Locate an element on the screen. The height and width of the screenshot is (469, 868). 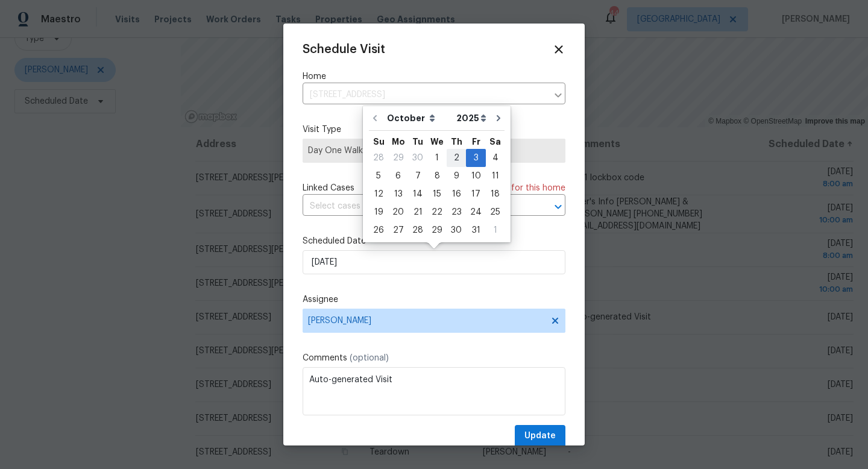
div: 14 is located at coordinates (418, 194).